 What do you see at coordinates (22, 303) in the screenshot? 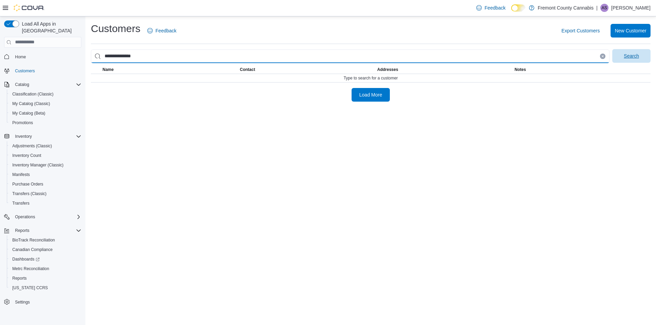
I see `a: Settings` at bounding box center [22, 303].